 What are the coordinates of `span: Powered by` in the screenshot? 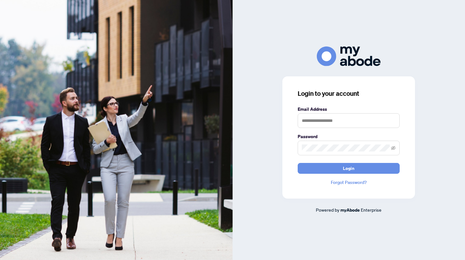 It's located at (328, 210).